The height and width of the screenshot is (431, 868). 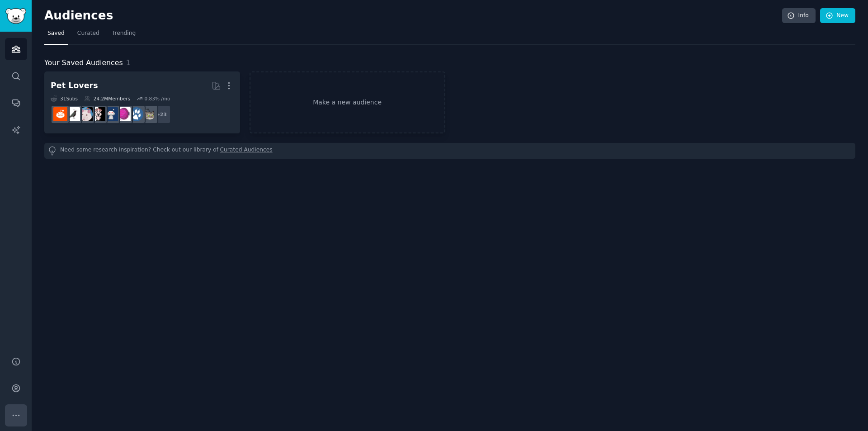 I want to click on span: Saved, so click(x=56, y=34).